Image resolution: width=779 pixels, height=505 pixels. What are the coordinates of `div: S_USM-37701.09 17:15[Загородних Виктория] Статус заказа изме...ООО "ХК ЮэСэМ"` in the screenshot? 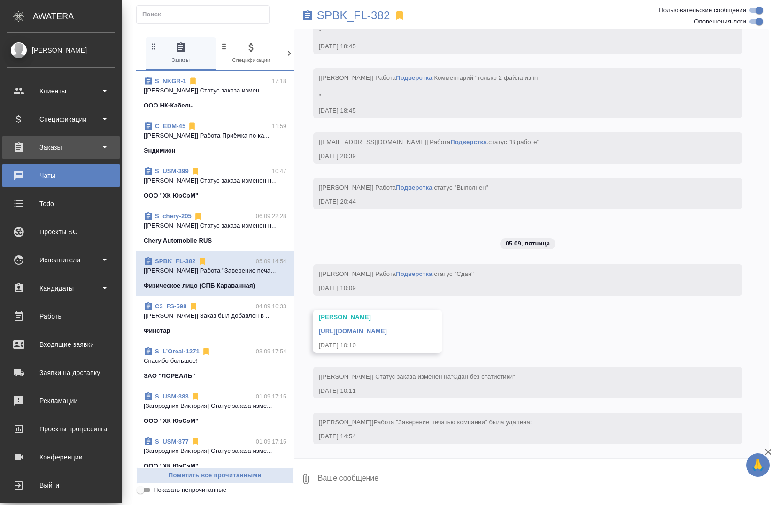 It's located at (215, 454).